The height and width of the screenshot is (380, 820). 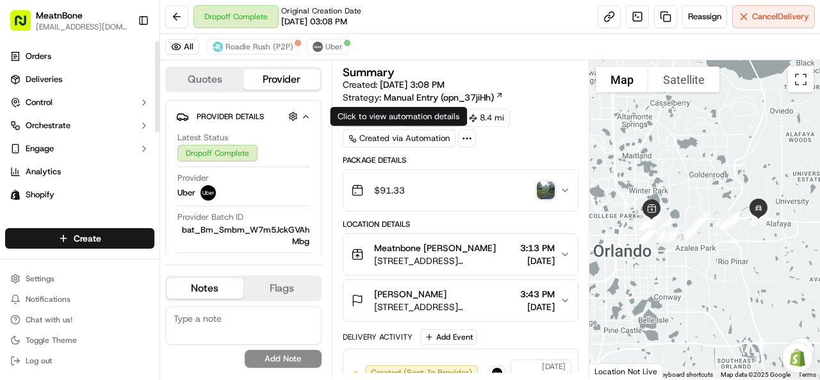 I want to click on button: Orchestrate, so click(x=79, y=126).